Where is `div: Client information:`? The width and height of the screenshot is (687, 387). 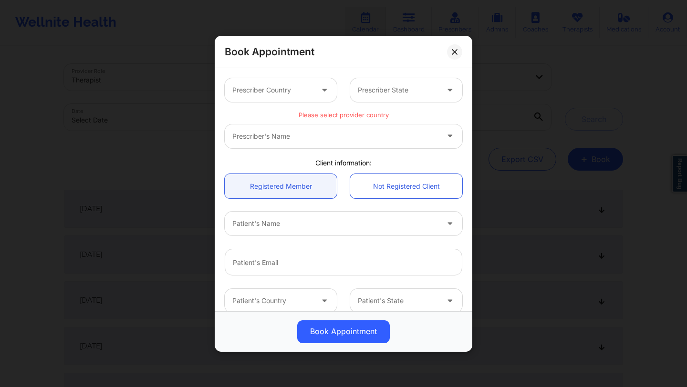 div: Client information: is located at coordinates (343, 163).